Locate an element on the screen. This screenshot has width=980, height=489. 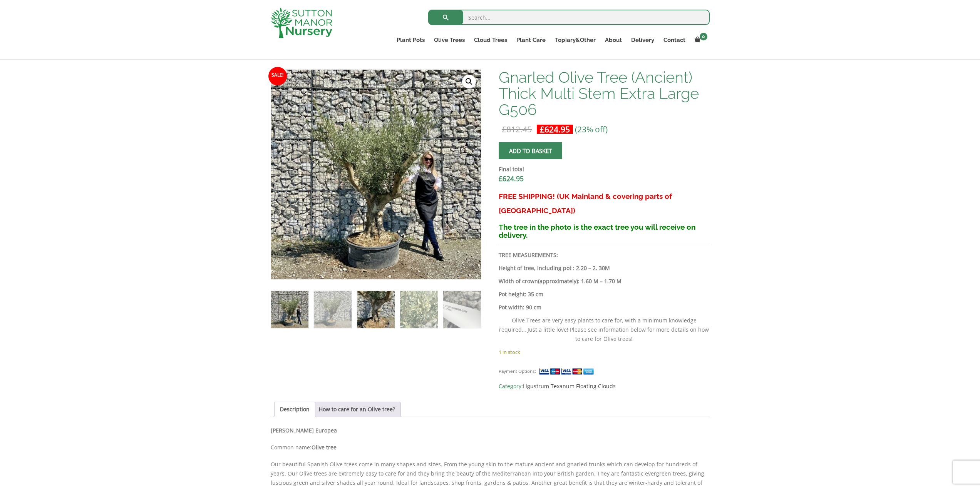
button: Add to basket is located at coordinates (531, 151).